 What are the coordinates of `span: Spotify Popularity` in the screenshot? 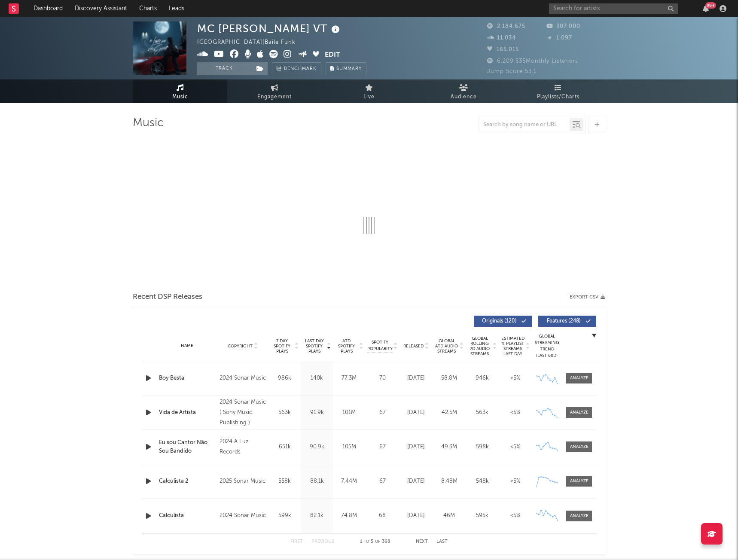 It's located at (380, 346).